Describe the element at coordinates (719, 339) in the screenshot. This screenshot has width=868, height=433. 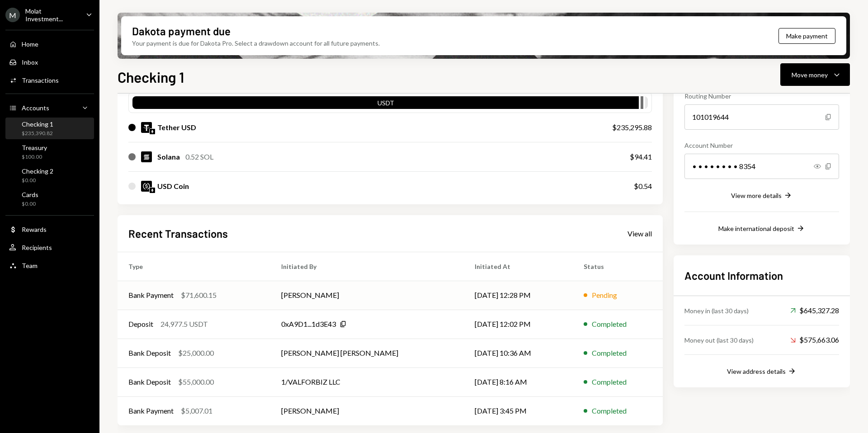
I see `div: Money out (last 30 days)` at that location.